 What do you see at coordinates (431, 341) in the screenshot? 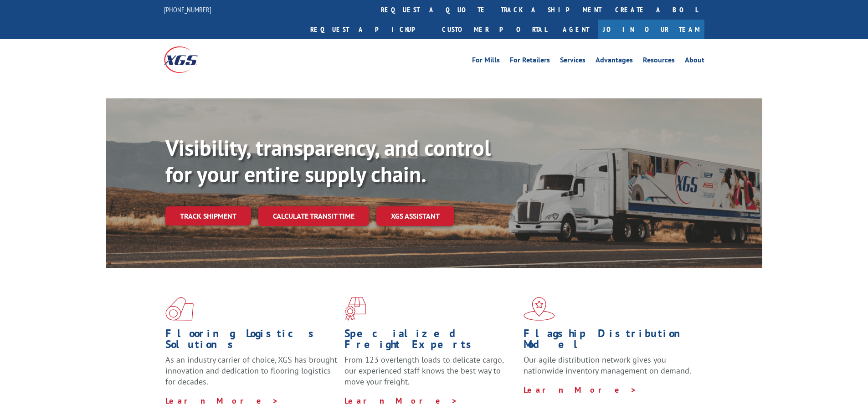
I see `h1: Specialized Freight Experts` at bounding box center [431, 341].